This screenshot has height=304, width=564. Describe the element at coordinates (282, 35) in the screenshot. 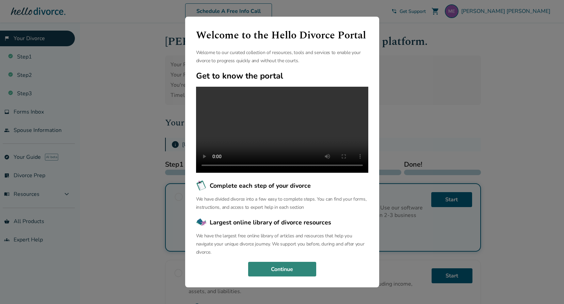

I see `h1: Welcome to the Hello Divorce Portal` at that location.